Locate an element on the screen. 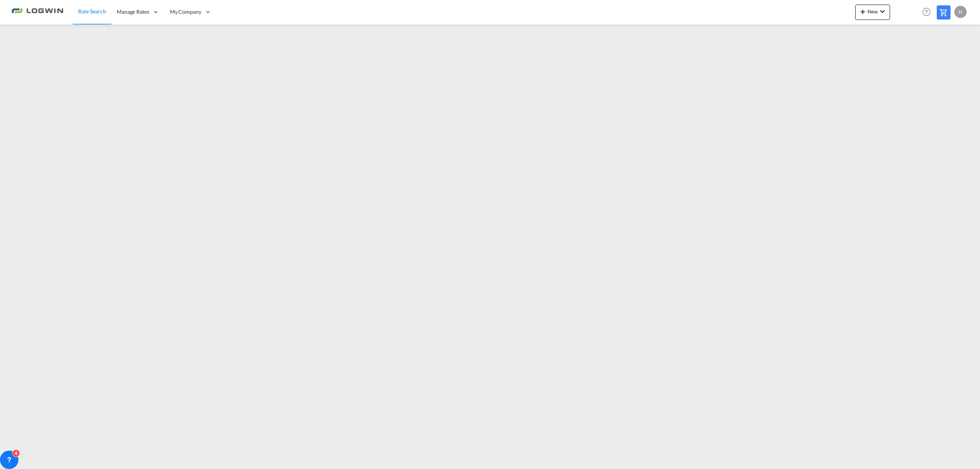 The image size is (980, 469). div: Help is located at coordinates (928, 12).